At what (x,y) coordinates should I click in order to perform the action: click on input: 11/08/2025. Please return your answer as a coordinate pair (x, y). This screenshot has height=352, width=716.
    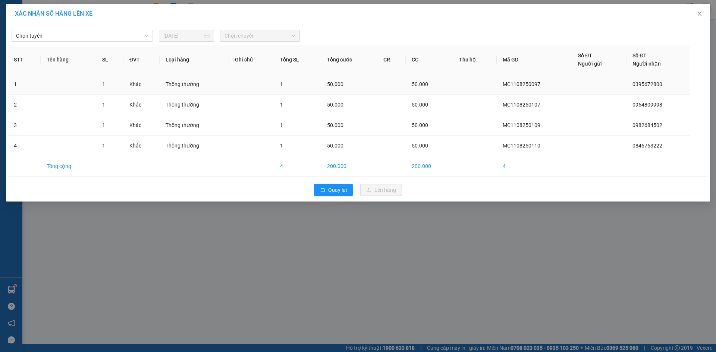
    Looking at the image, I should click on (183, 36).